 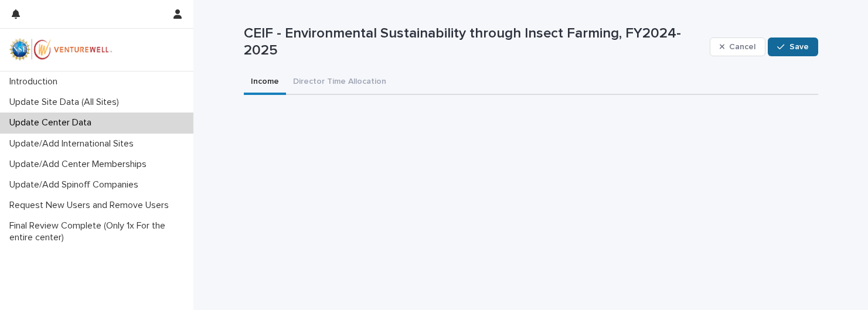 What do you see at coordinates (742, 47) in the screenshot?
I see `span: Cancel` at bounding box center [742, 47].